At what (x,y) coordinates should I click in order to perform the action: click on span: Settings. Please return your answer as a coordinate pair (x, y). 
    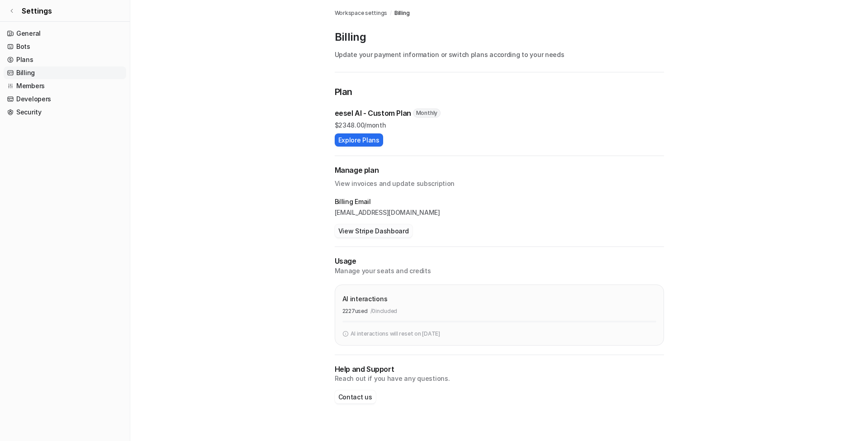
    Looking at the image, I should click on (37, 11).